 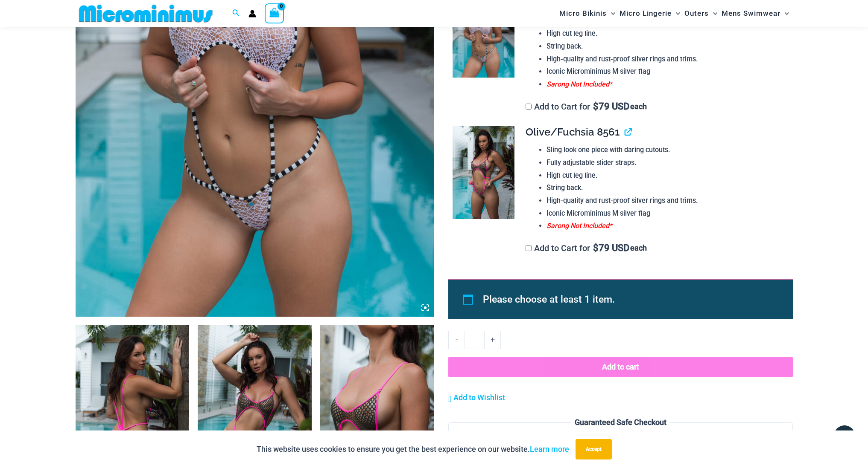 What do you see at coordinates (666, 163) in the screenshot?
I see `li: Fully adjustable slider straps.` at bounding box center [666, 163].